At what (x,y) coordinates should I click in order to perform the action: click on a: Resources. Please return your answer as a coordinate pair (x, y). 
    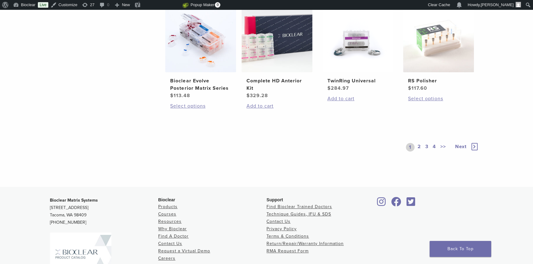
    Looking at the image, I should click on (170, 221).